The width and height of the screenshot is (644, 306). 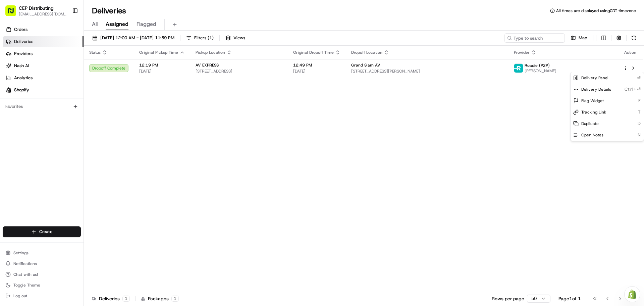 I want to click on span: Flag Widget, so click(x=592, y=101).